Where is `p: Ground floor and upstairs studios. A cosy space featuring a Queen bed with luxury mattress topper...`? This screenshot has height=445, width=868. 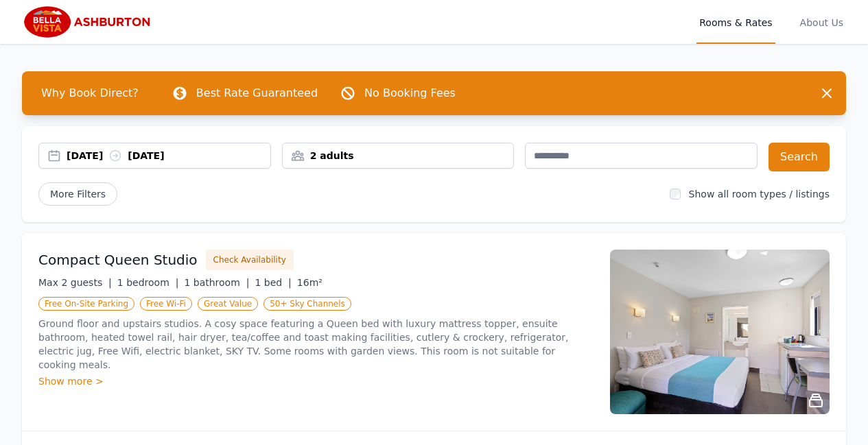 p: Ground floor and upstairs studios. A cosy space featuring a Queen bed with luxury mattress topper... is located at coordinates (315, 344).